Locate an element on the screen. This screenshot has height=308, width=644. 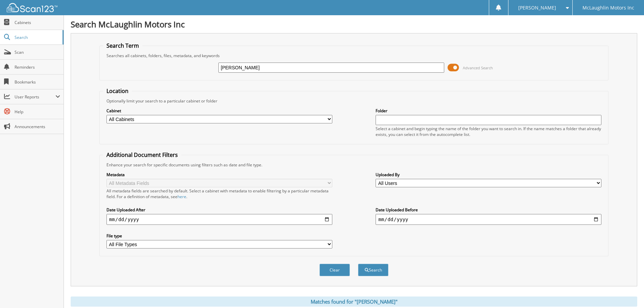
h1: Search McLaughlin Motors Inc is located at coordinates (355, 24).